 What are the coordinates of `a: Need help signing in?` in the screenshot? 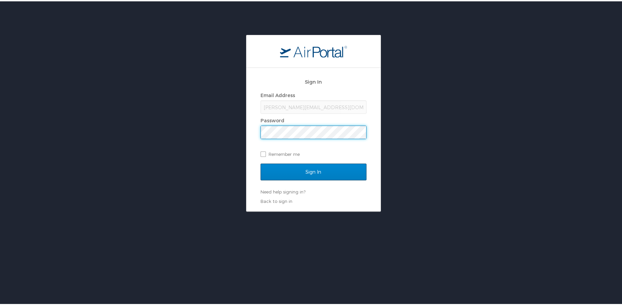 It's located at (283, 190).